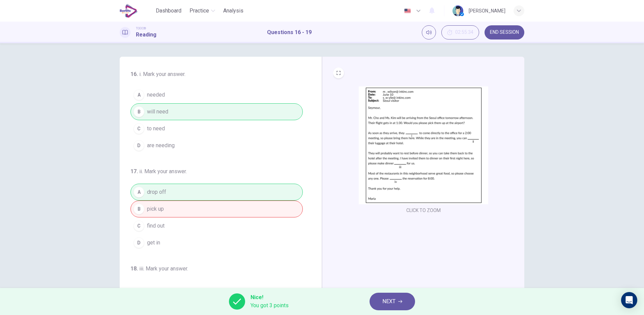 The width and height of the screenshot is (644, 315). Describe the element at coordinates (461, 32) in the screenshot. I see `button: 02:55:34` at that location.